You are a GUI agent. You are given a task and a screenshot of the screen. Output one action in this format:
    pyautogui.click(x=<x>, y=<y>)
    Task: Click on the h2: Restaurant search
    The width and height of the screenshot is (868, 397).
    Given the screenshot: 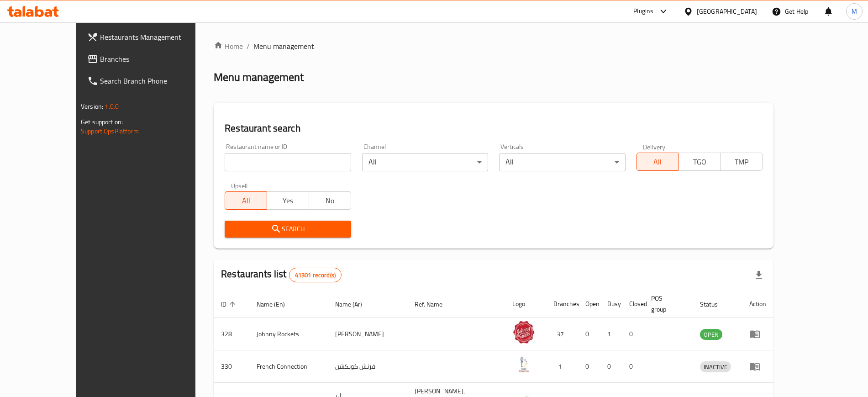 What is the action you would take?
    pyautogui.click(x=493, y=128)
    